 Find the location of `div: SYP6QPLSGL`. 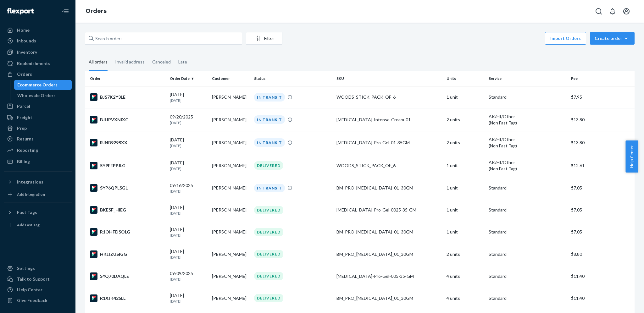

div: SYP6QPLSGL is located at coordinates (128, 188).